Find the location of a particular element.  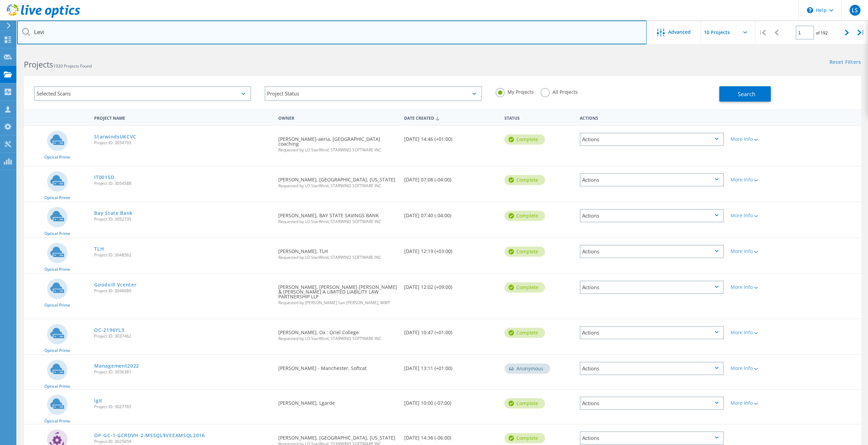

a: Management2022 is located at coordinates (117, 366).